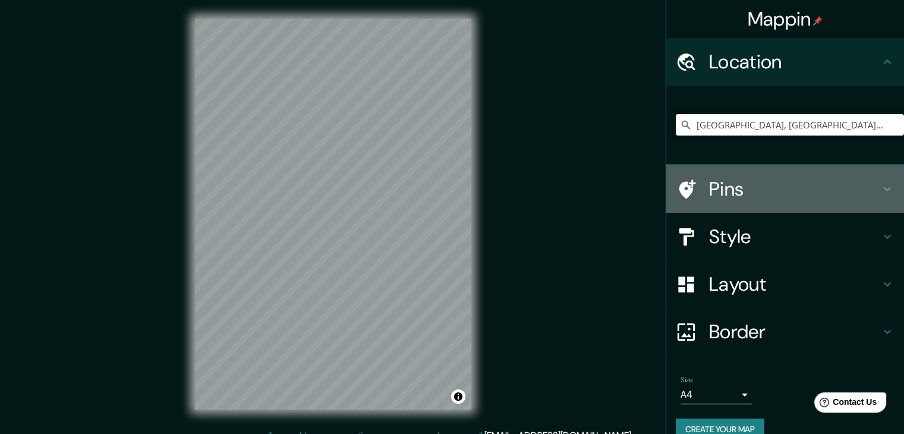  Describe the element at coordinates (795, 62) in the screenshot. I see `h4: Location` at that location.